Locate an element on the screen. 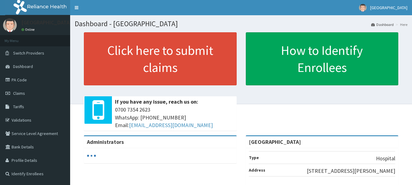 This screenshot has width=412, height=185. span: Claims is located at coordinates (19, 93).